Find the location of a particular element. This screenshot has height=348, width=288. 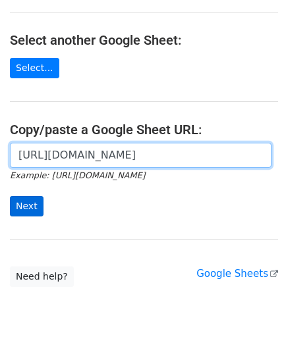

a: Google Sheets is located at coordinates (237, 274).